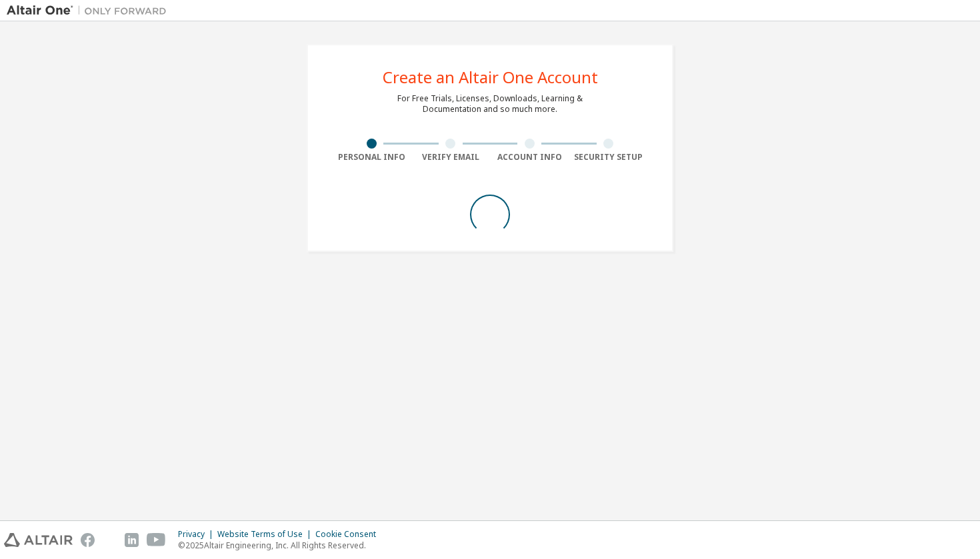  Describe the element at coordinates (131, 540) in the screenshot. I see `img: linkedin.svg` at that location.